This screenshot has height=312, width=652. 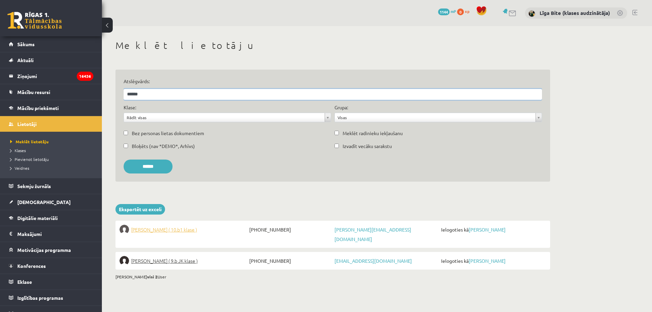 I want to click on i: 16436, so click(x=85, y=76).